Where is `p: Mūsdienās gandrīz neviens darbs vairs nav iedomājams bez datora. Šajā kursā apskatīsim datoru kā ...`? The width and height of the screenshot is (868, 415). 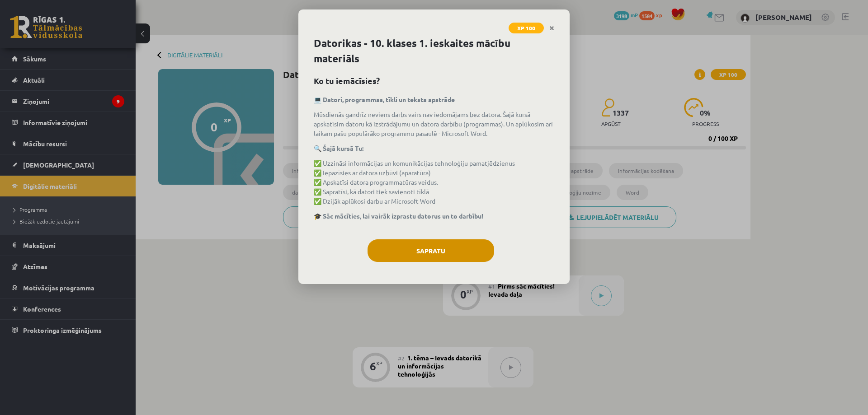
p: Mūsdienās gandrīz neviens darbs vairs nav iedomājams bez datora. Šajā kursā apskatīsim datoru kā ... is located at coordinates (434, 124).